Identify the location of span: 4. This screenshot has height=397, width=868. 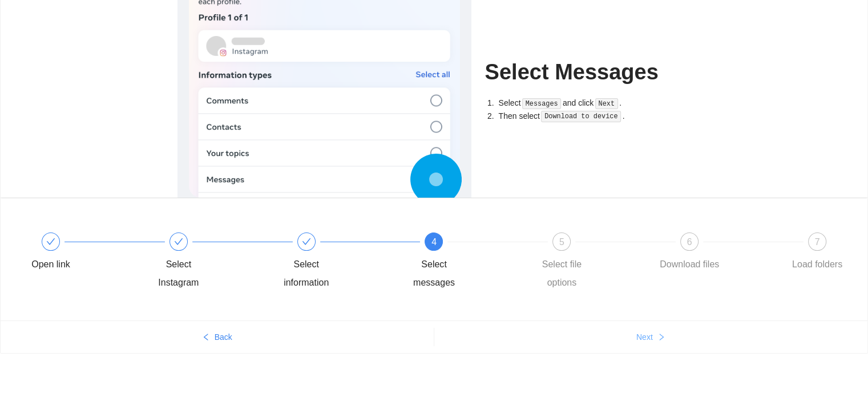
(434, 242).